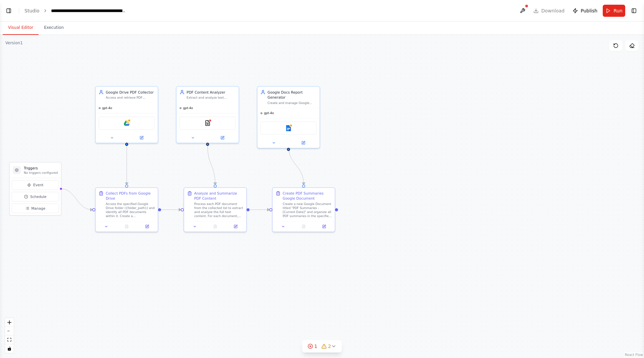 The height and width of the screenshot is (358, 644). Describe the element at coordinates (329, 346) in the screenshot. I see `span: 2` at that location.